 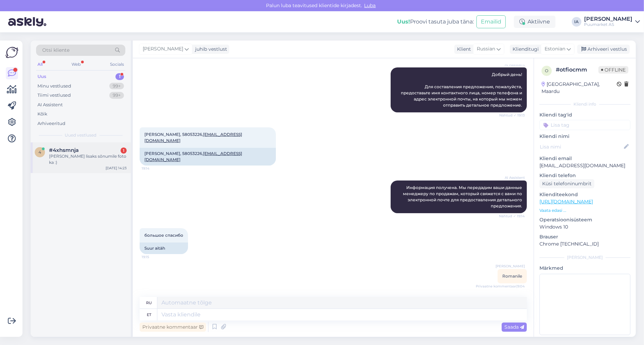 I want to click on p: Operatsioonisüsteem, so click(x=585, y=220).